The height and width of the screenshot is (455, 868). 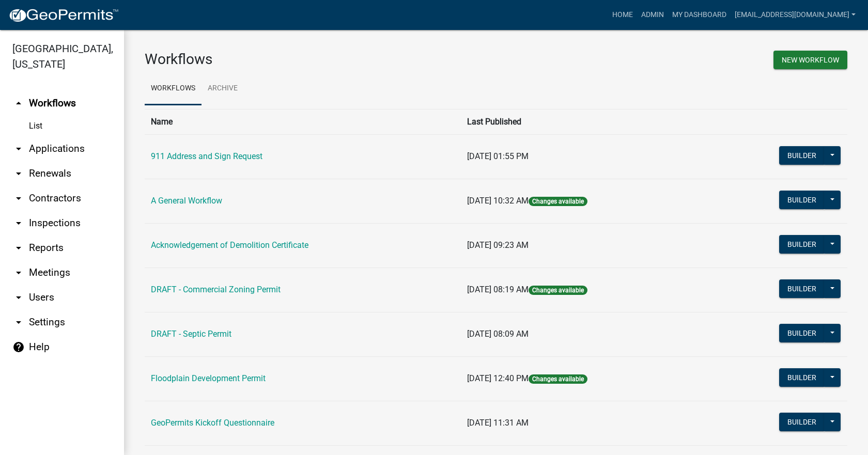 What do you see at coordinates (18, 104) in the screenshot?
I see `i: arrow_drop_up` at bounding box center [18, 104].